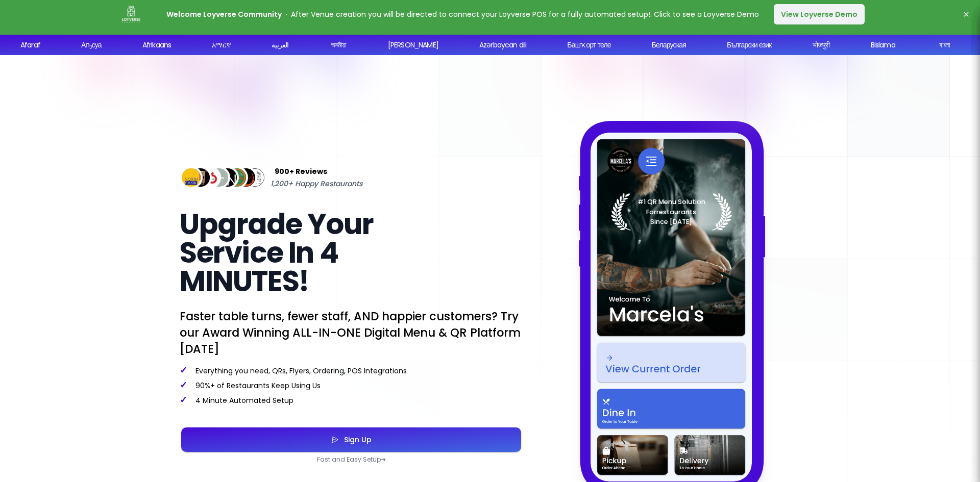 The image size is (980, 482). What do you see at coordinates (502, 45) in the screenshot?
I see `div: Azərbaycan dili` at bounding box center [502, 45].